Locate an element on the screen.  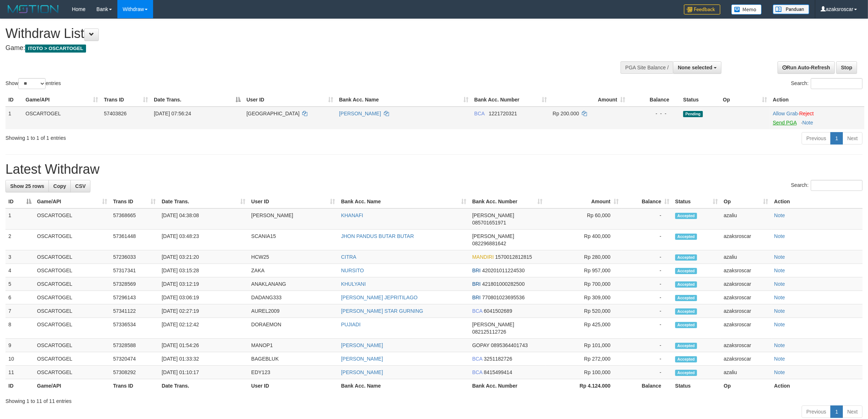
td: 57336534 is located at coordinates (134, 328).